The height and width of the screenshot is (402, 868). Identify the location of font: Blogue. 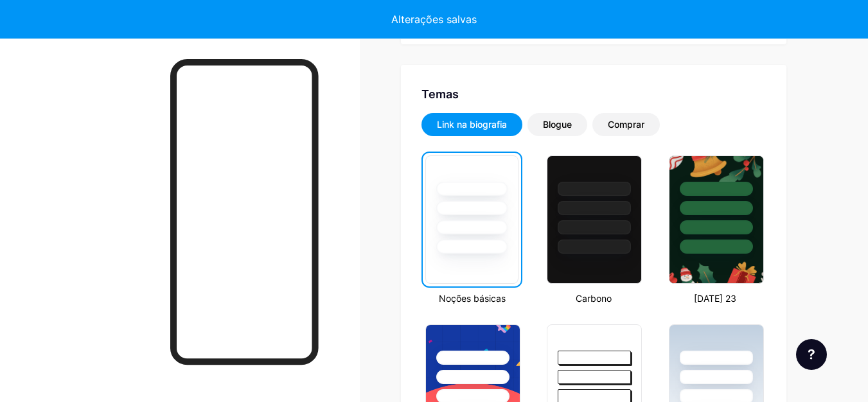
(557, 124).